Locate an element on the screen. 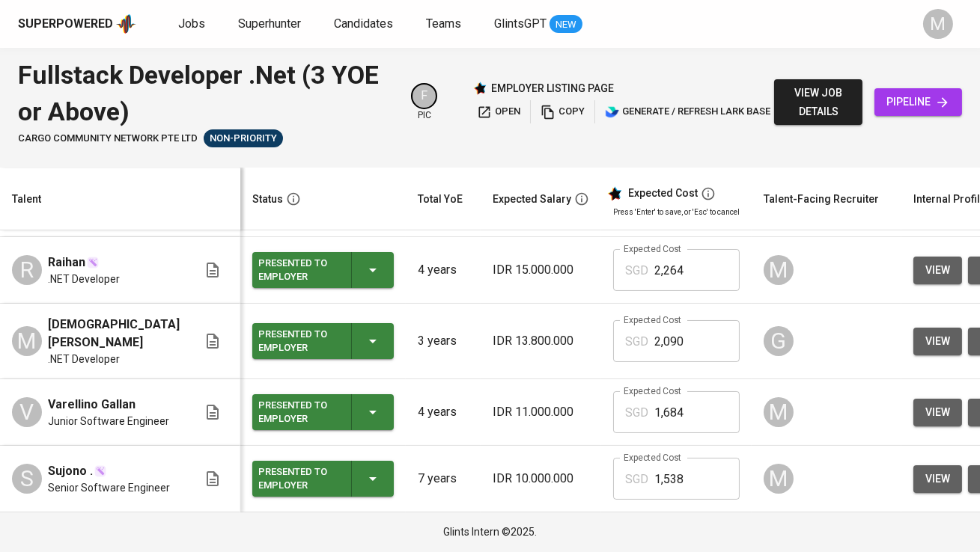  p: IDR 11.000.000 is located at coordinates (540, 412).